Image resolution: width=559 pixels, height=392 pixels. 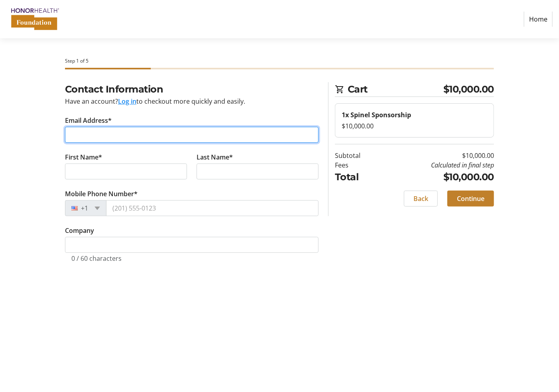 What do you see at coordinates (539, 19) in the screenshot?
I see `a: Home` at bounding box center [539, 19].